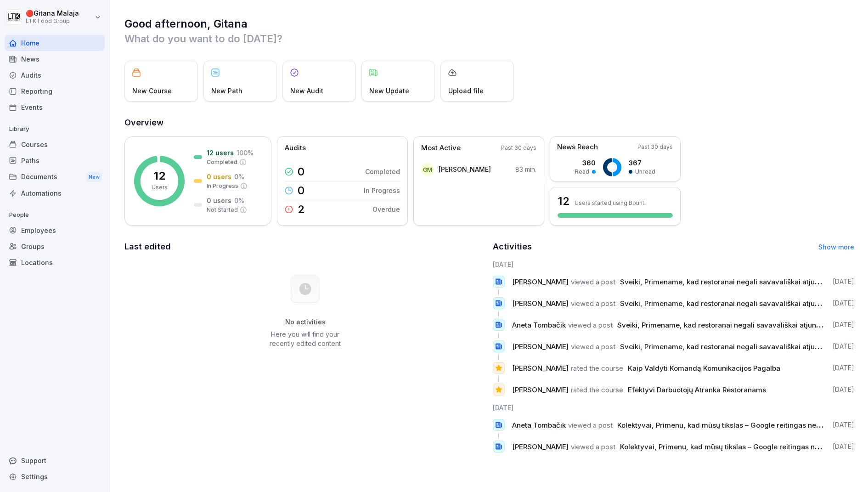  Describe the element at coordinates (152, 90) in the screenshot. I see `p: New Course` at that location.